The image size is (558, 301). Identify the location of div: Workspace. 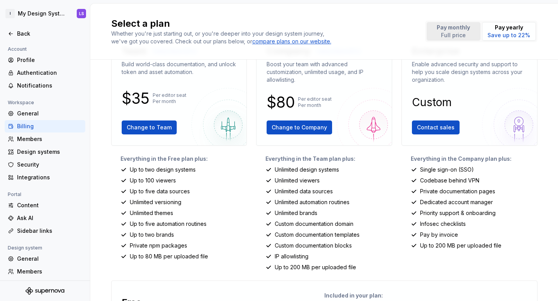
(21, 103).